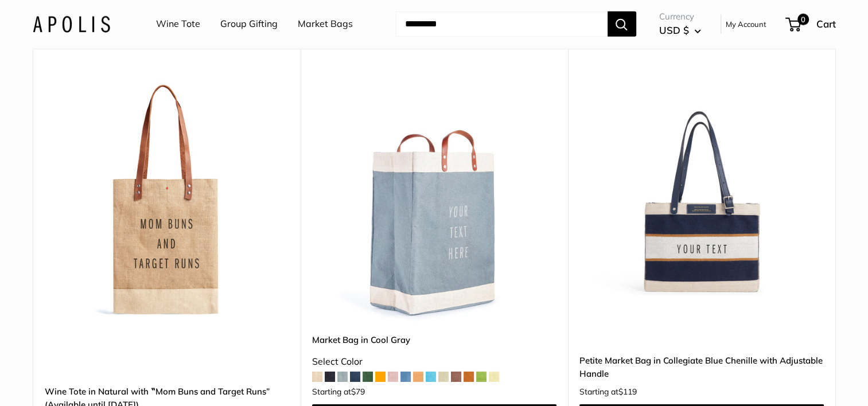 This screenshot has width=868, height=406. Describe the element at coordinates (826, 24) in the screenshot. I see `span: Cart` at that location.